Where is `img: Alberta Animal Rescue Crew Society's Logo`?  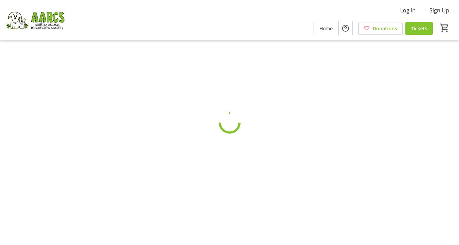 img: Alberta Animal Rescue Crew Society's Logo is located at coordinates (35, 20).